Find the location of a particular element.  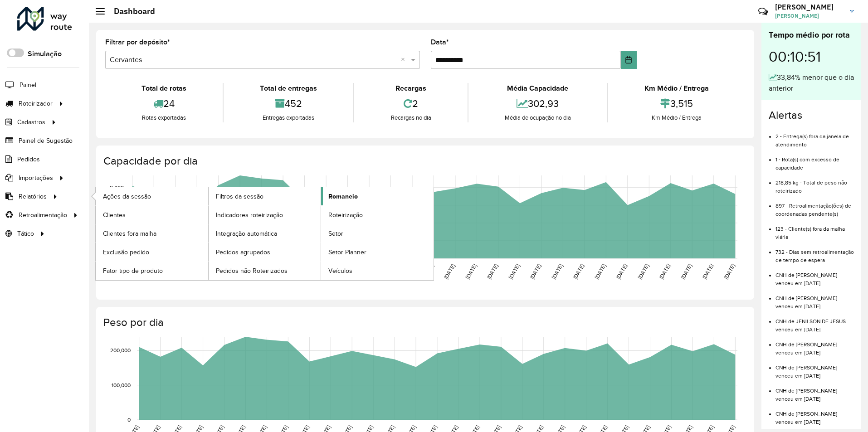

text: 8,000 is located at coordinates (117, 187).